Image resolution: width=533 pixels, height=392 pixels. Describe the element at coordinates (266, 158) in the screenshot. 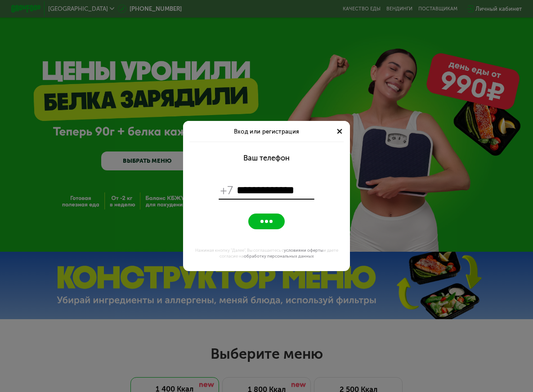

I see `div: Ваш телефон` at that location.